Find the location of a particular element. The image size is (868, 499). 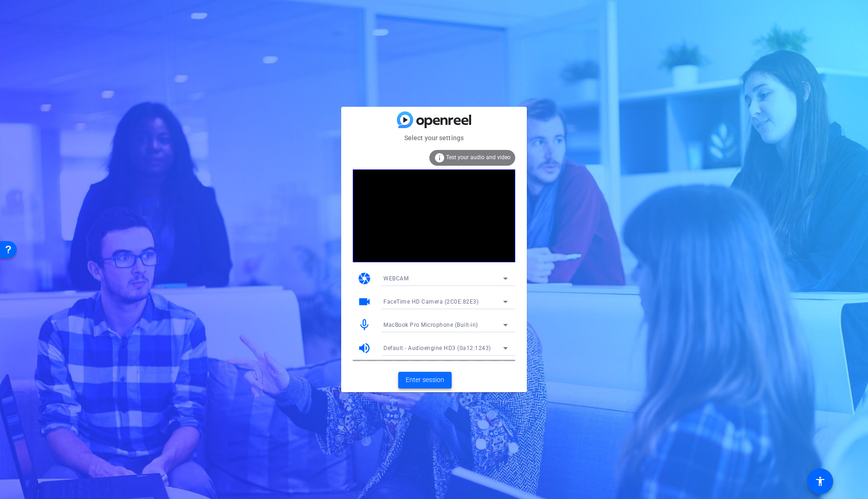

mat-icon: videocam is located at coordinates (365, 301).